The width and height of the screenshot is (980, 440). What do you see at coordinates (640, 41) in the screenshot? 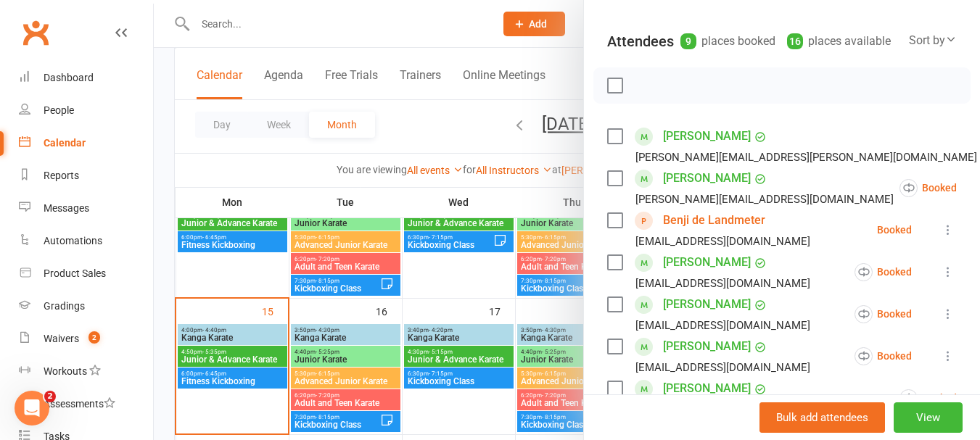
I see `div: Attendees` at bounding box center [640, 41].